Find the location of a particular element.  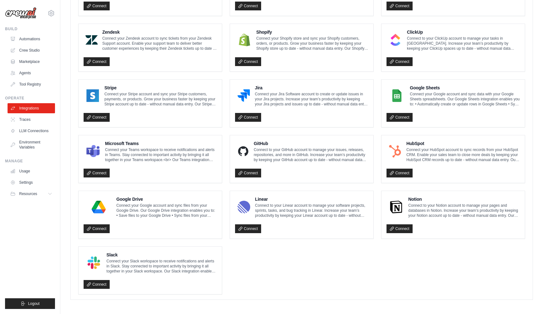

h4: Jira is located at coordinates (312, 88).